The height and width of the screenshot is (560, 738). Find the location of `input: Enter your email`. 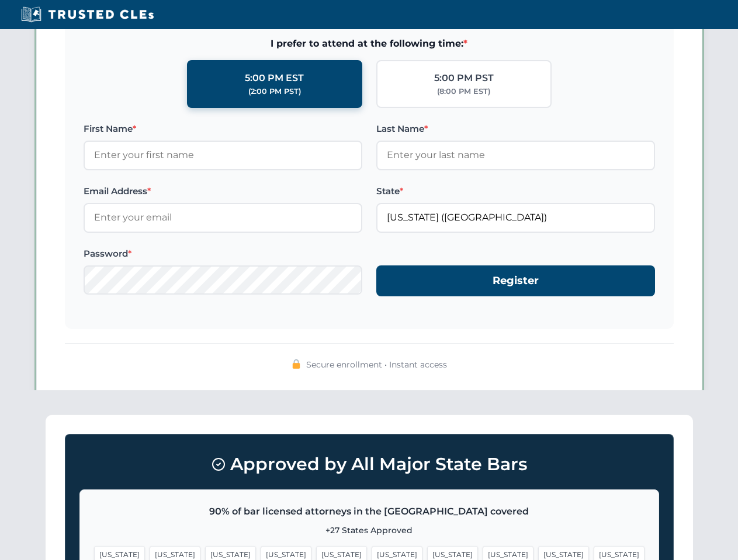

input: Enter your email is located at coordinates (223, 218).